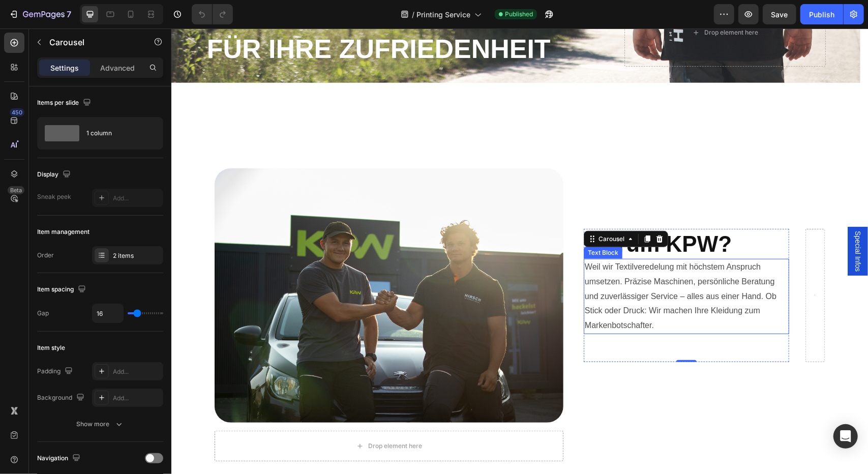 The image size is (868, 474). Describe the element at coordinates (686, 223) in the screenshot. I see `span: Special Infos` at that location.